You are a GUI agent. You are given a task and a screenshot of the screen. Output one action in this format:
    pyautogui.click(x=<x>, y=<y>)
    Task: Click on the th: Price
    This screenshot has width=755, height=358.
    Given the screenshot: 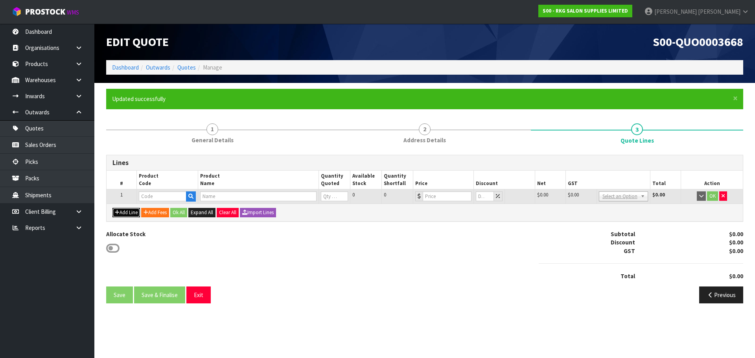 What is the action you would take?
    pyautogui.click(x=443, y=180)
    